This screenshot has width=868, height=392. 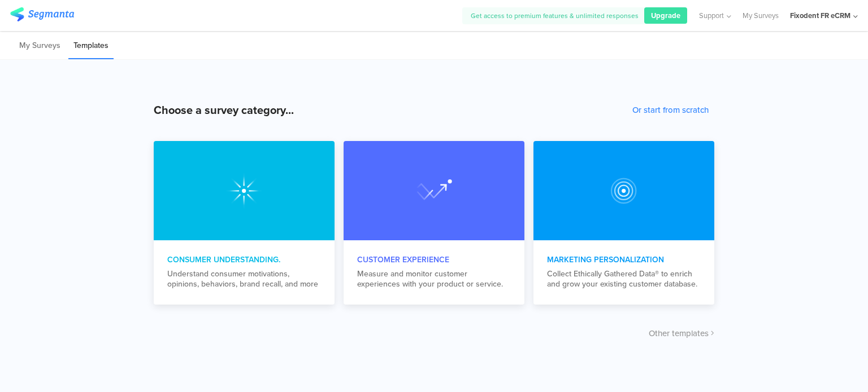 I want to click on div: Marketing Personalization, so click(x=624, y=260).